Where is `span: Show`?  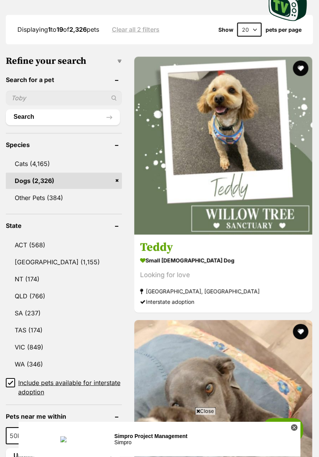
span: Show is located at coordinates (225, 30).